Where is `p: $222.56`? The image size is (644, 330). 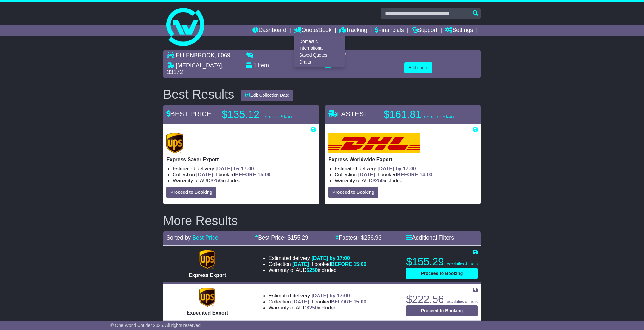
p: $222.56 is located at coordinates (442, 300).